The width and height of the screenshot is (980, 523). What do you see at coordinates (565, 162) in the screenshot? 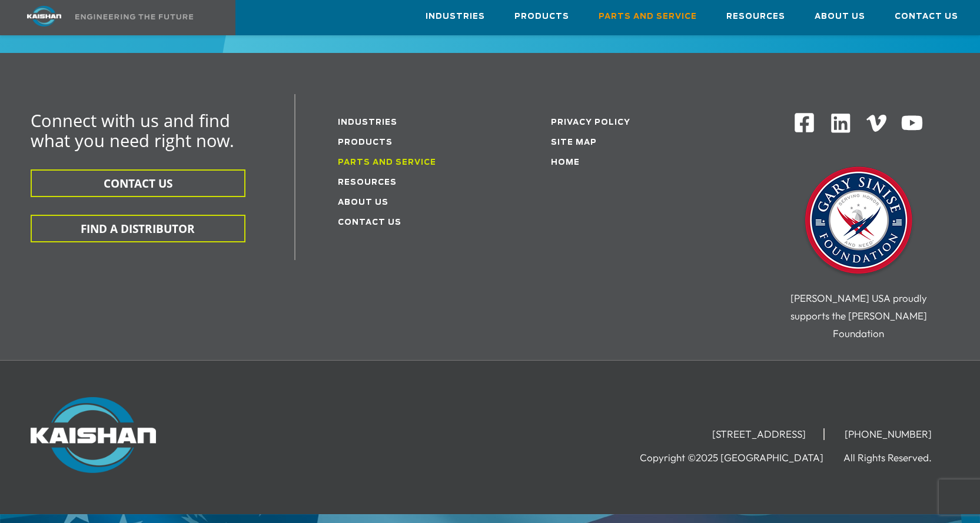
I see `a: Home` at bounding box center [565, 162].